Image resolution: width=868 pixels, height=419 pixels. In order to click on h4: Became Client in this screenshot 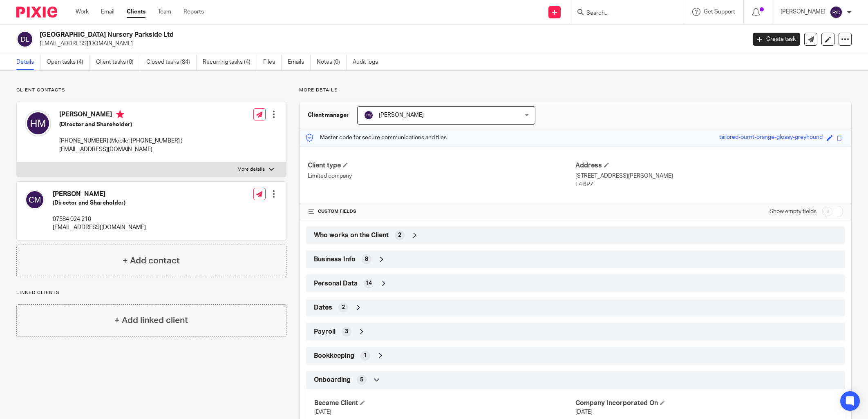, I will do `click(444, 403)`.